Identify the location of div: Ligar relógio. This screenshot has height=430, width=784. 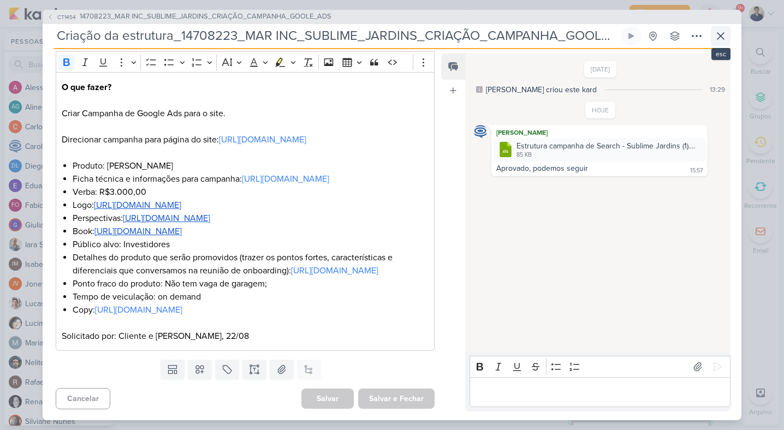
(631, 36).